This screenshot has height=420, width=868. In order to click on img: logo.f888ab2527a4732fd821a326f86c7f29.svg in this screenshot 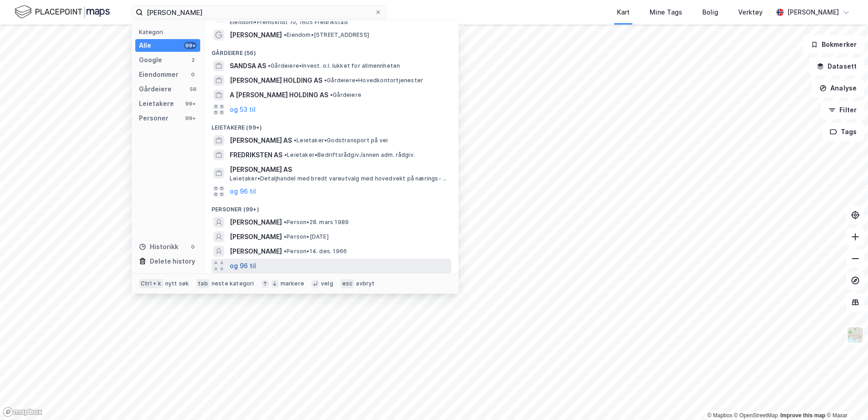, I will do `click(63, 12)`.